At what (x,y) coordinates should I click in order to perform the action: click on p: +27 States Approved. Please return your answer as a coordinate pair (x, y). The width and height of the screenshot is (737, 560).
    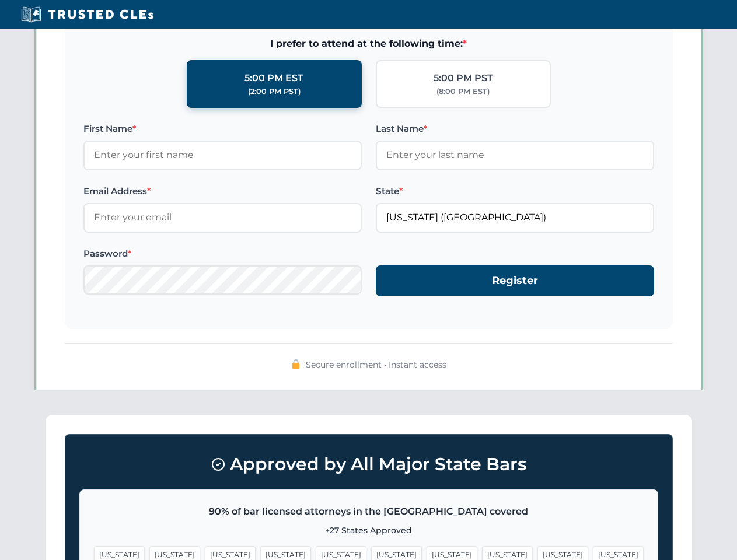
    Looking at the image, I should click on (369, 530).